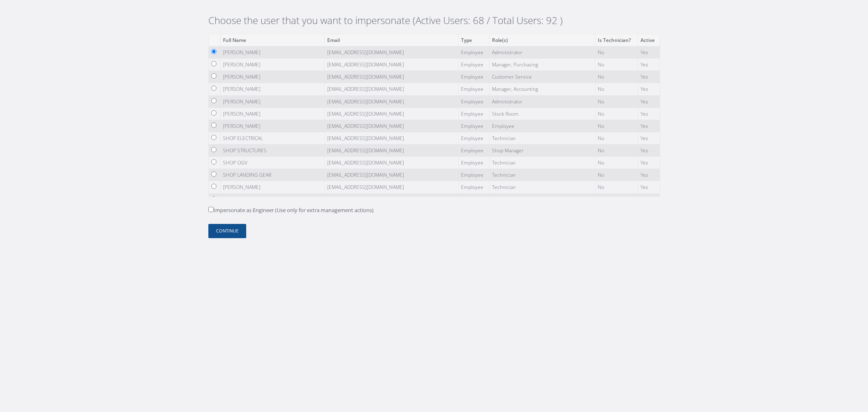 The image size is (868, 412). Describe the element at coordinates (272, 175) in the screenshot. I see `td: SHOP LANDING GEAR` at that location.